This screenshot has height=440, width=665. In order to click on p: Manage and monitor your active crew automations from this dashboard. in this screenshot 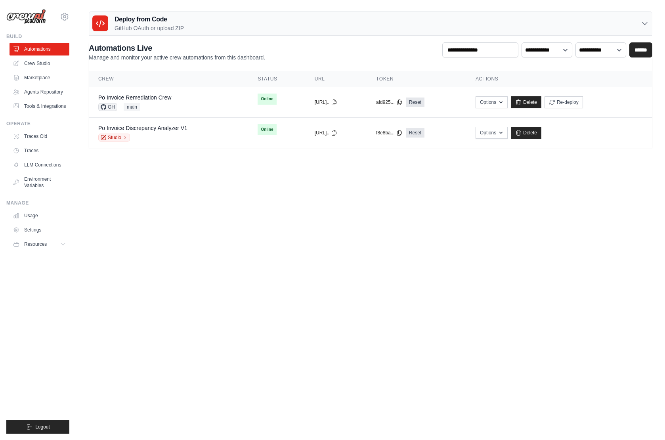, I will do `click(177, 57)`.